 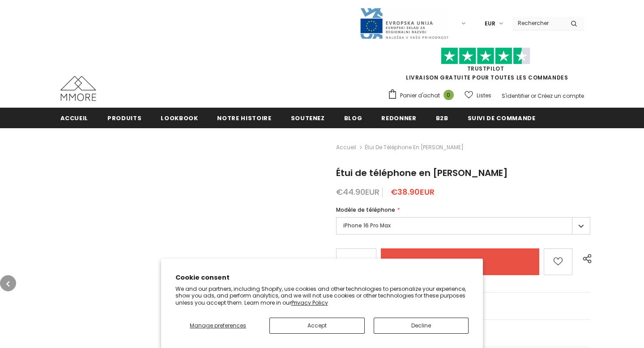 I want to click on button: Accept, so click(x=317, y=326).